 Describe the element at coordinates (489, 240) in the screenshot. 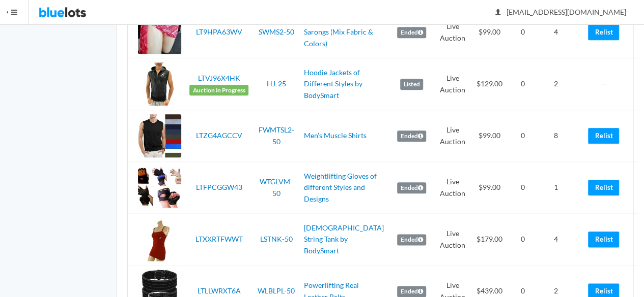

I see `td: $179.00` at that location.